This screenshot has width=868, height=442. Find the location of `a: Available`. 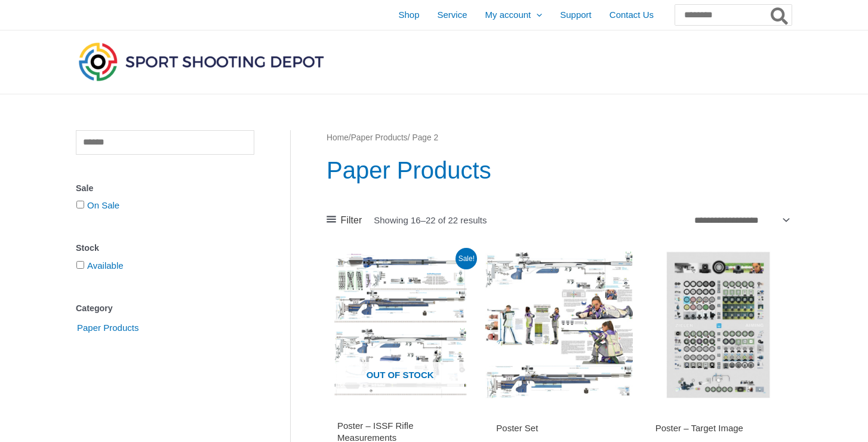

a: Available is located at coordinates (105, 265).